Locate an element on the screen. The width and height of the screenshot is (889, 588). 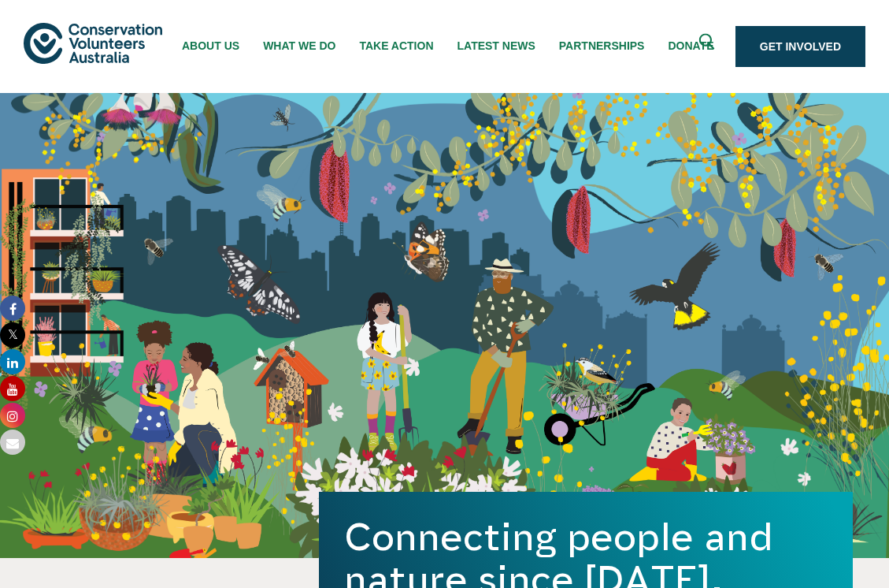
span: Expand search box is located at coordinates (708, 47).